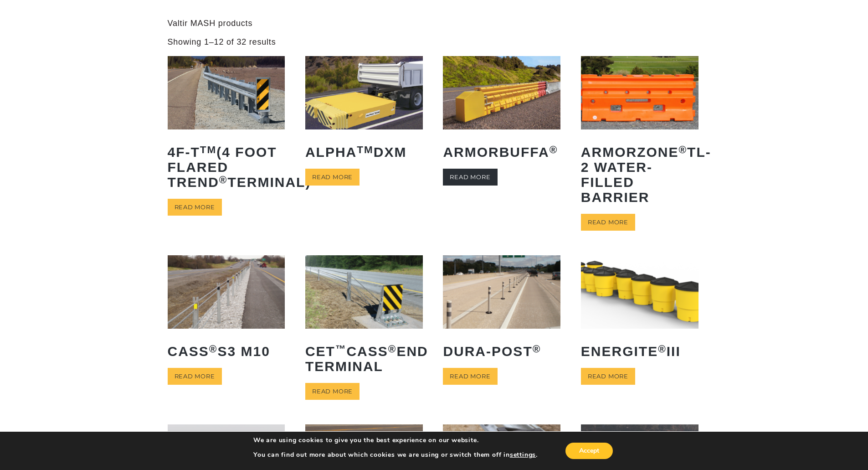 Image resolution: width=868 pixels, height=470 pixels. Describe the element at coordinates (640, 175) in the screenshot. I see `h2: ArmorZone TL-2 Water-Filled Barrier` at that location.